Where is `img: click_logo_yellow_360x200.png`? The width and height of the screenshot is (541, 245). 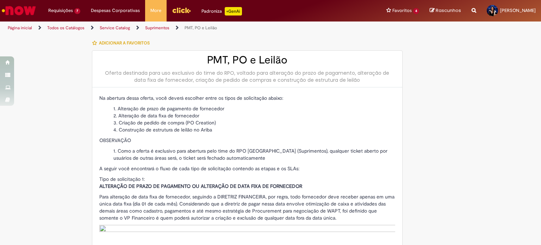 img: click_logo_yellow_360x200.png is located at coordinates (181, 10).